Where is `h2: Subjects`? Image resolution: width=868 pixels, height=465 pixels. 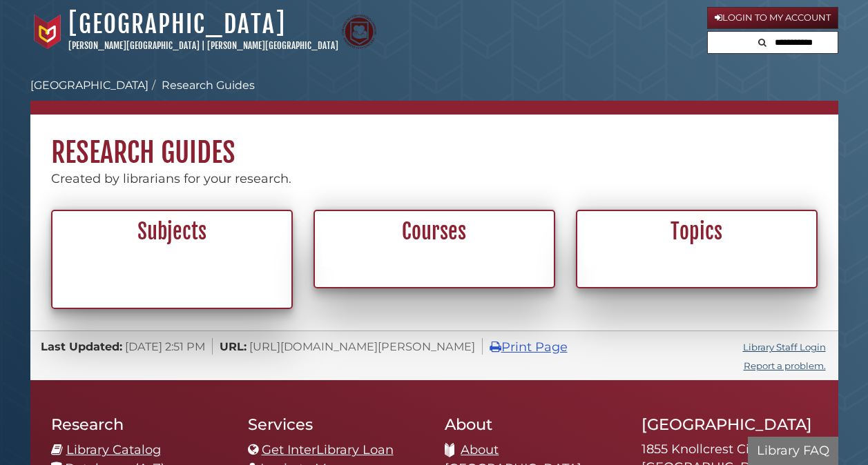
h2: Subjects is located at coordinates (172, 232).